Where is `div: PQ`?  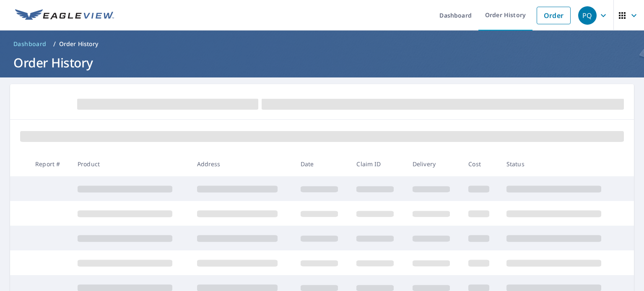
div: PQ is located at coordinates (587, 16).